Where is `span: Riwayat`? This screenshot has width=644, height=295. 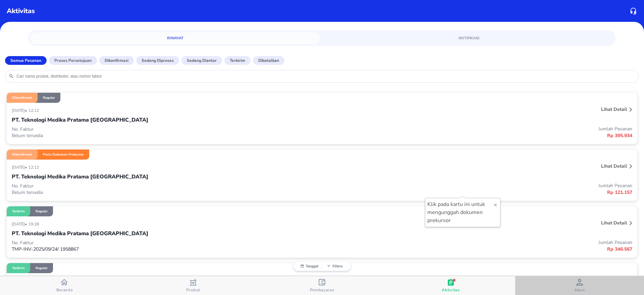
span: Riwayat is located at coordinates (175, 38).